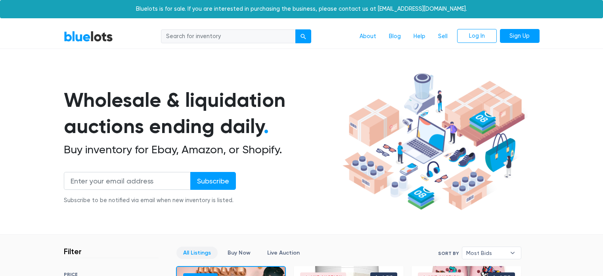 This screenshot has width=603, height=276. What do you see at coordinates (486, 253) in the screenshot?
I see `span: Most Bids` at bounding box center [486, 253].